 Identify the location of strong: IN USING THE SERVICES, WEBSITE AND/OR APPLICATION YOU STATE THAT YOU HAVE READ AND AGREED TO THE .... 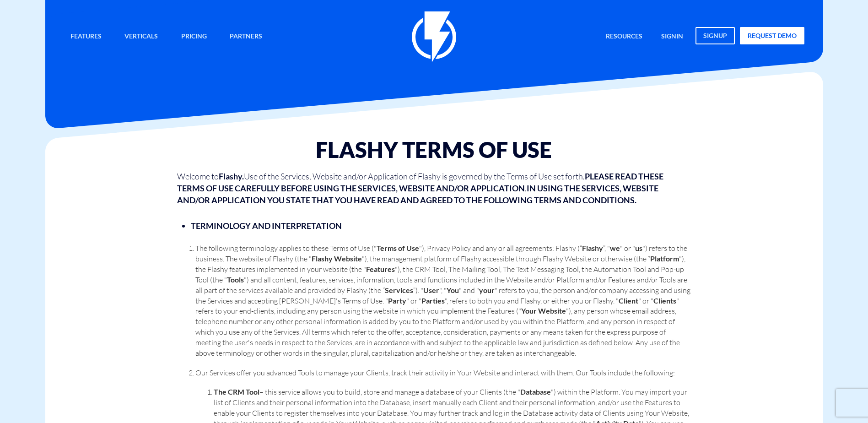
(418, 194).